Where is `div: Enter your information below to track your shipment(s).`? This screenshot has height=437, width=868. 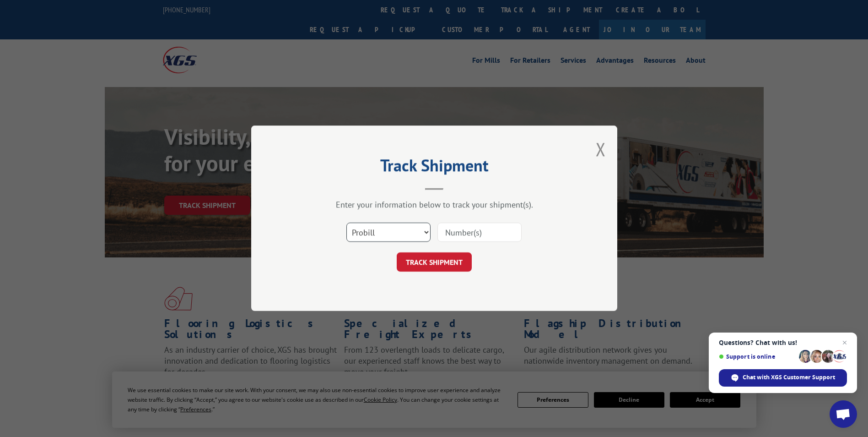 div: Enter your information below to track your shipment(s). is located at coordinates (434, 205).